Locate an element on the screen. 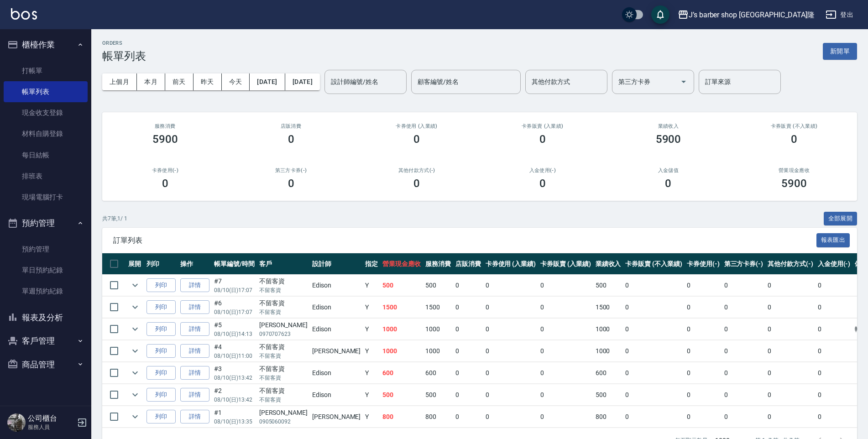 The width and height of the screenshot is (868, 439). button: 登出 is located at coordinates (839, 14).